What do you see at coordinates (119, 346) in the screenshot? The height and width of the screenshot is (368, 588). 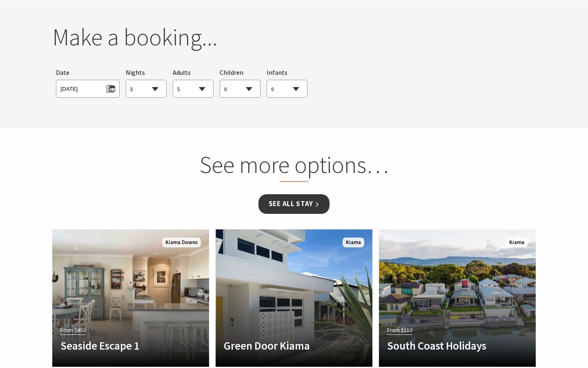 I see `h4: Seaside Escape 1` at bounding box center [119, 346].